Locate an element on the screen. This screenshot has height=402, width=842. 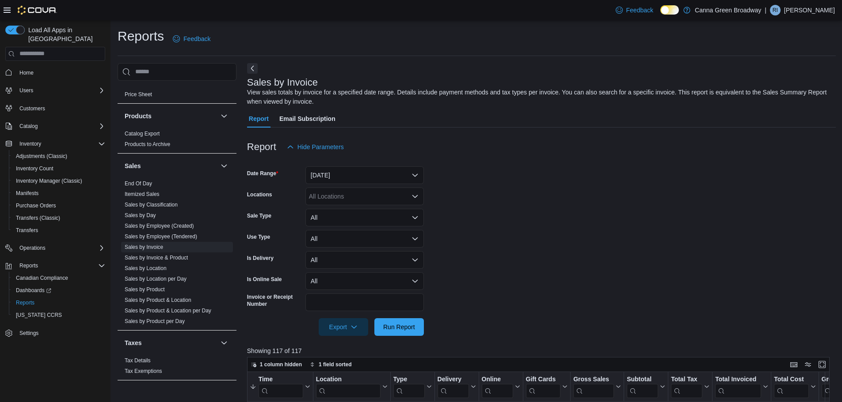
a: Sales by Invoice & Product is located at coordinates (156, 258).